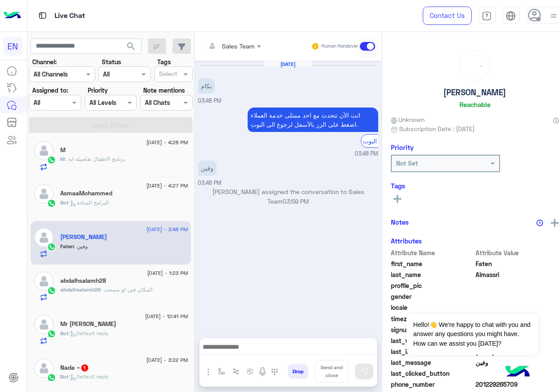  What do you see at coordinates (95, 158) in the screenshot?
I see `span: برنامج الاطفال تفاصيله ايه` at bounding box center [95, 158].